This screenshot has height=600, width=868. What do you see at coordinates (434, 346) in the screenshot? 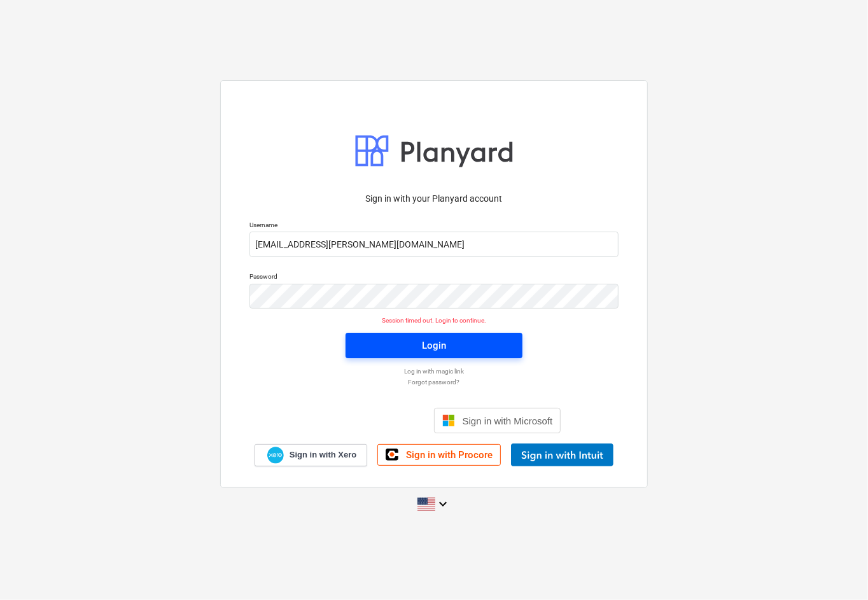
I see `button: Login` at bounding box center [434, 346].